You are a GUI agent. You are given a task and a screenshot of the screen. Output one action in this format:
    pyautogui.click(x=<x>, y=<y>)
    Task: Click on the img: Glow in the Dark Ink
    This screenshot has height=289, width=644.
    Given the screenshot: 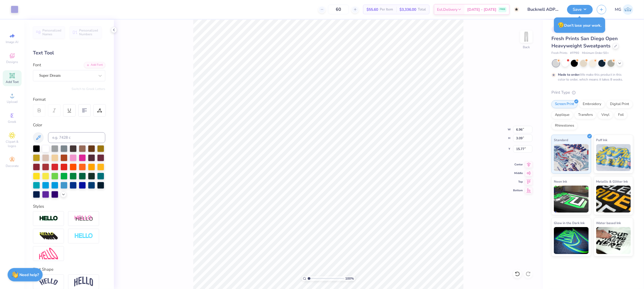 What is the action you would take?
    pyautogui.click(x=571, y=240)
    